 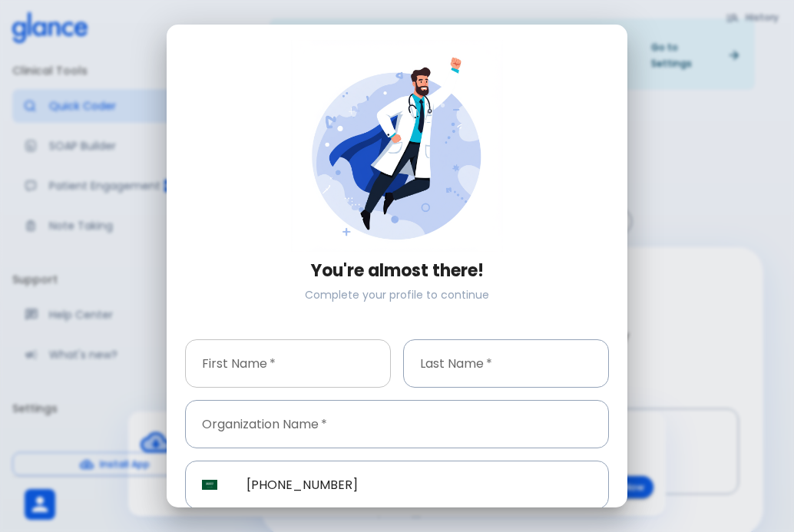 What do you see at coordinates (397, 146) in the screenshot?
I see `img: doctor` at bounding box center [397, 146].